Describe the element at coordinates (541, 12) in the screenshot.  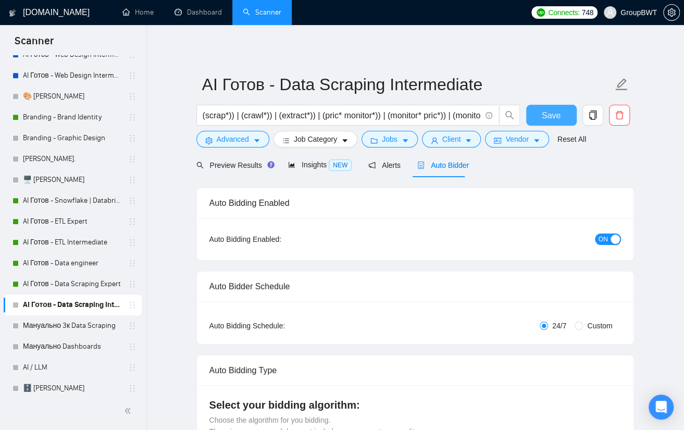
I see `img: upwork-logo.png` at that location.